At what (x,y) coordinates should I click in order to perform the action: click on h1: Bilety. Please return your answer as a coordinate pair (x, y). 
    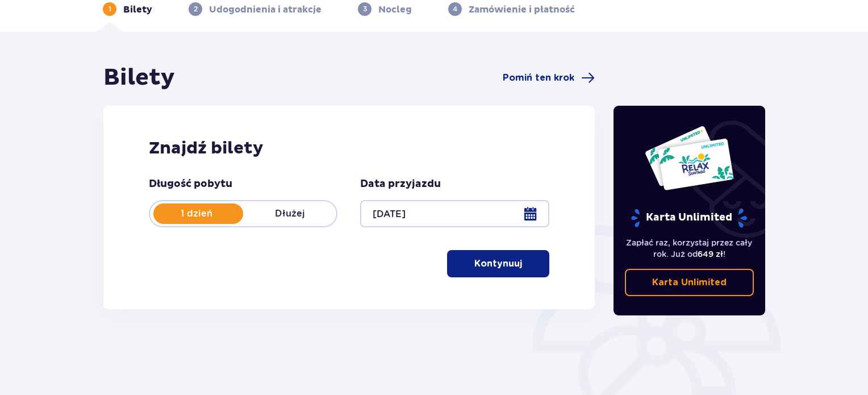
    Looking at the image, I should click on (139, 78).